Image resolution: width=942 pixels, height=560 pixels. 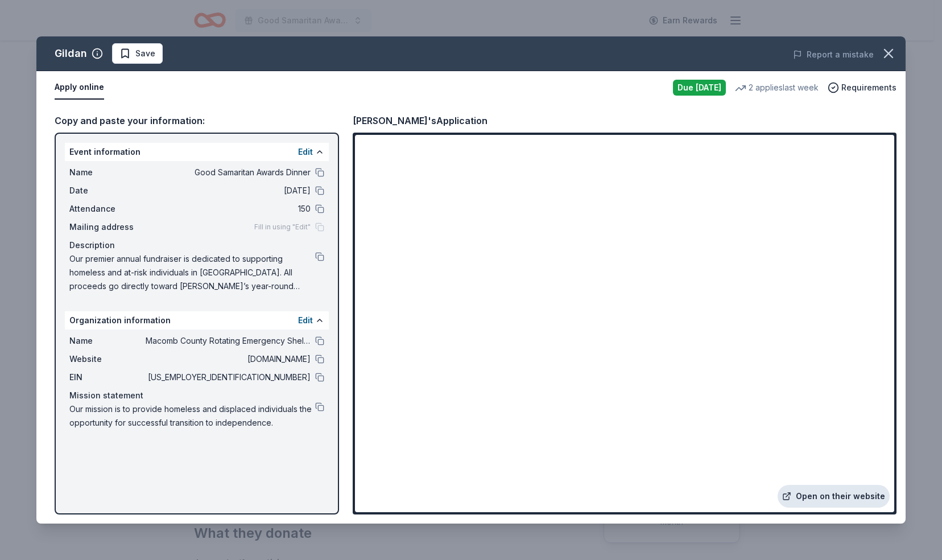 I want to click on div: Event information, so click(x=197, y=152).